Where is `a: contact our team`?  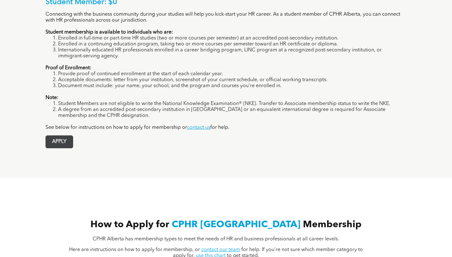
a: contact our team is located at coordinates (221, 250).